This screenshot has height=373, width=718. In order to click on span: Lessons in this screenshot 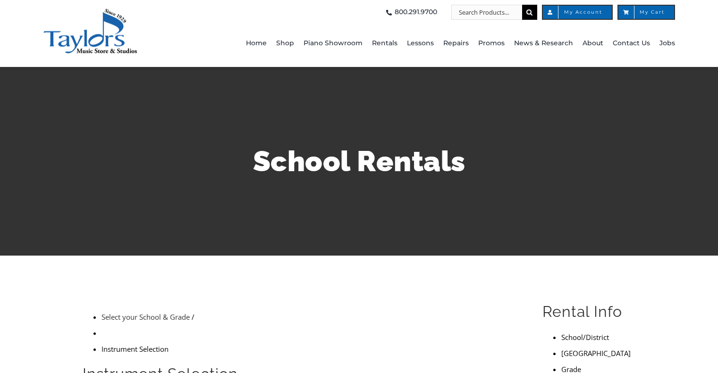, I will do `click(420, 43)`.